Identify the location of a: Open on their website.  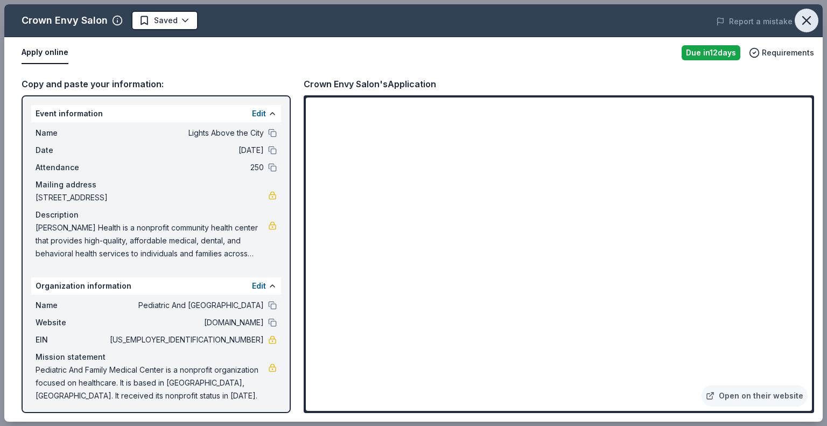
(754, 396).